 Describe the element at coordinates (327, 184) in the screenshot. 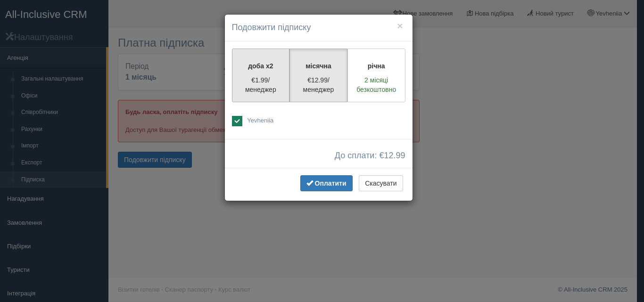

I see `button: Оплатити` at that location.